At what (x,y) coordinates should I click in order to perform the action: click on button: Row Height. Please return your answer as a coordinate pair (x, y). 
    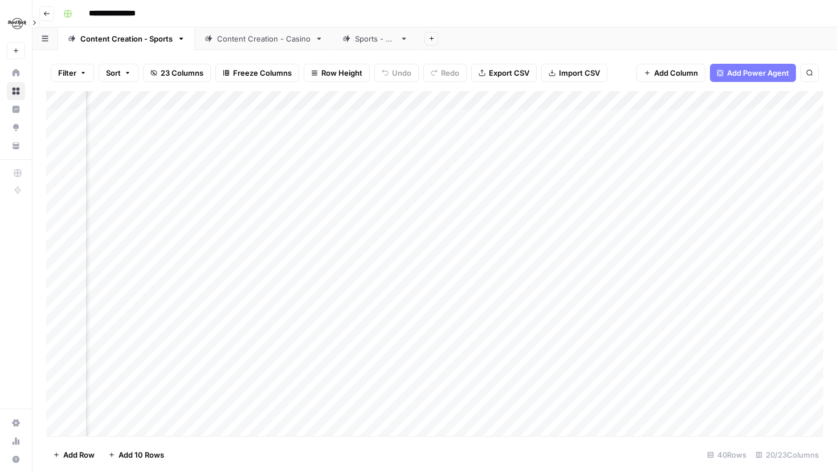
    Looking at the image, I should click on (337, 73).